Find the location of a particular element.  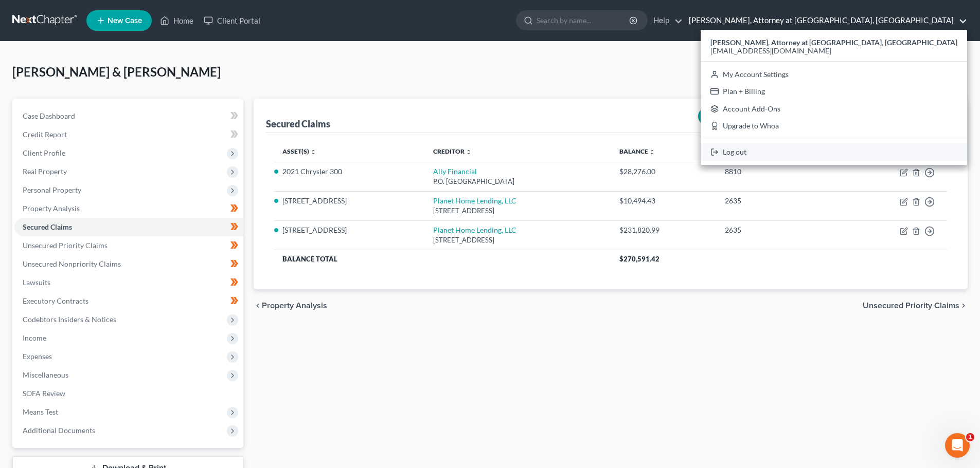

a: SOFA Review is located at coordinates (128, 394).